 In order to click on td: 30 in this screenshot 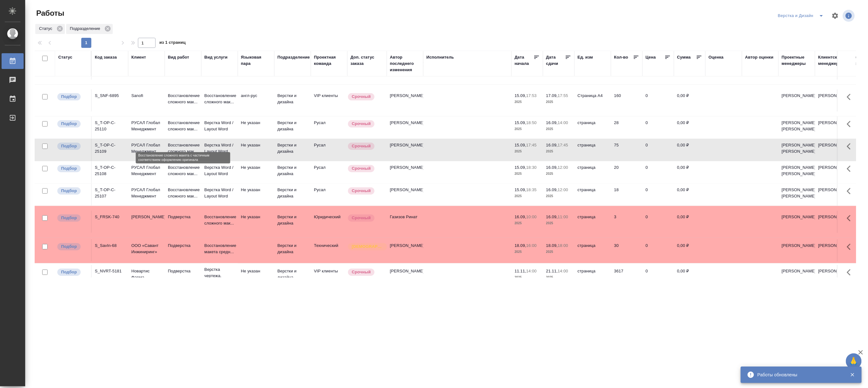, I will do `click(627, 251)`.